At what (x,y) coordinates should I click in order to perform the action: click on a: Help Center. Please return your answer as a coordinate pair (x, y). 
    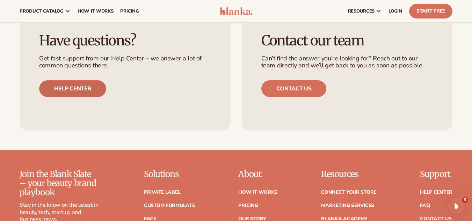
    Looking at the image, I should click on (436, 193).